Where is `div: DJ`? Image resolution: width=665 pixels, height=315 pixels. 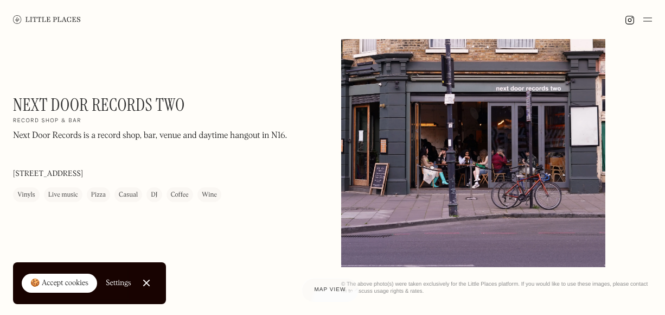
div: DJ is located at coordinates (154, 195).